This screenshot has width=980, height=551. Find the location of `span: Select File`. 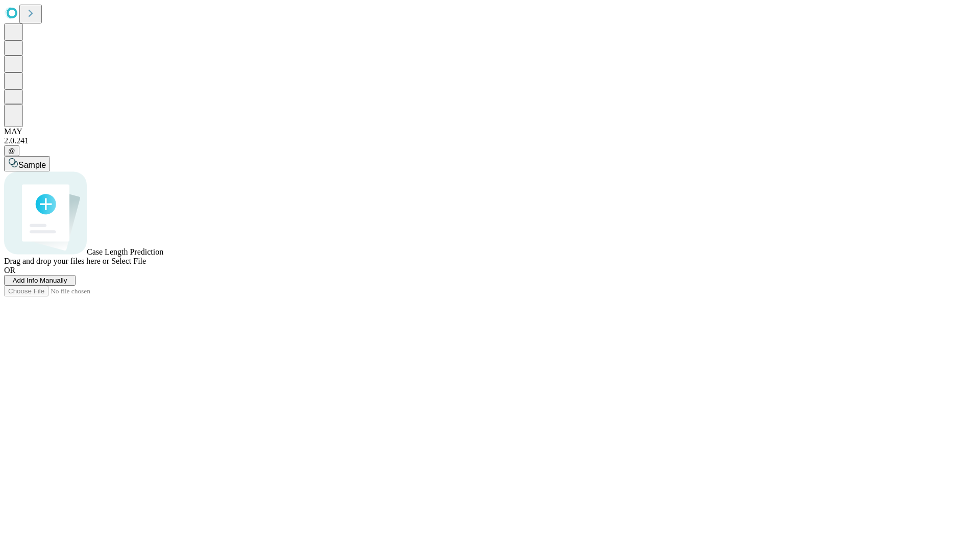

span: Select File is located at coordinates (129, 261).